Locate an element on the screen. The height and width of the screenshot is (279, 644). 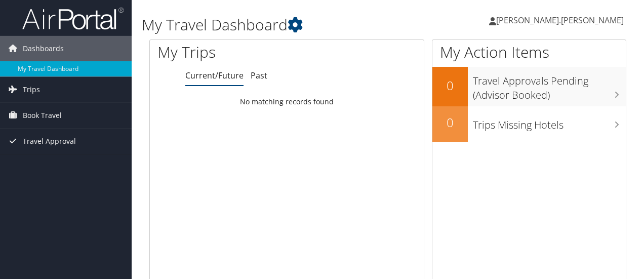
span: Trips is located at coordinates (32, 90).